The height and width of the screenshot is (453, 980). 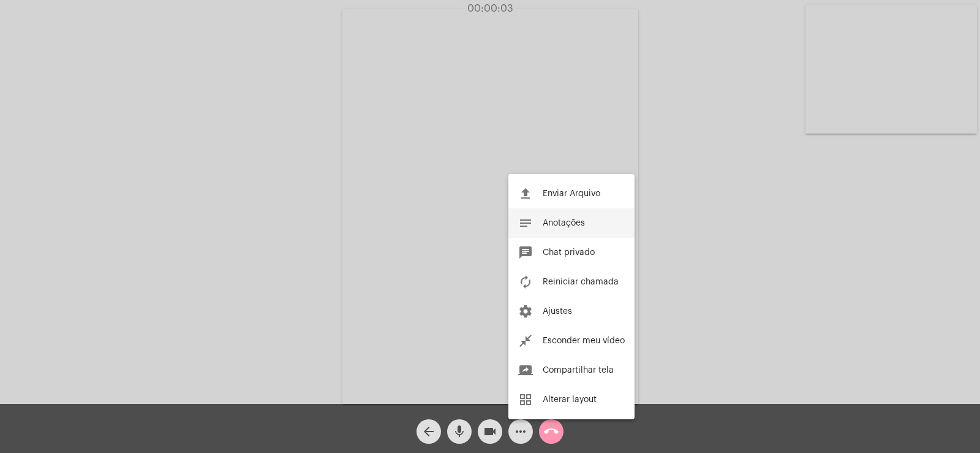 What do you see at coordinates (570, 400) in the screenshot?
I see `span: Alterar layout` at bounding box center [570, 400].